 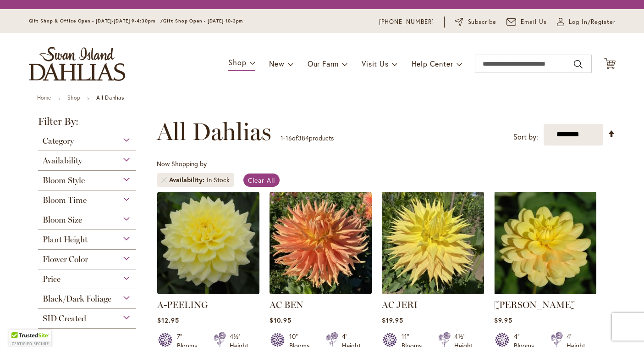 I want to click on img: A-Peeling, so click(x=208, y=243).